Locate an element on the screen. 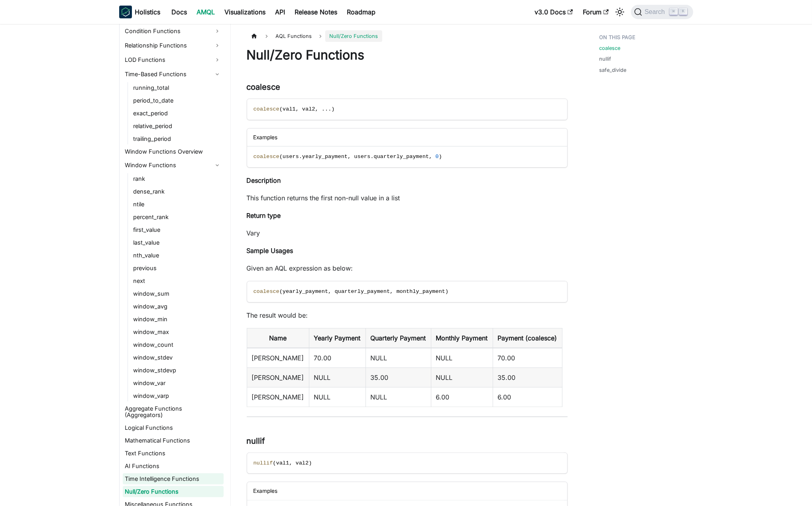  p: This function returns the first non-null value in a list is located at coordinates (407, 198).